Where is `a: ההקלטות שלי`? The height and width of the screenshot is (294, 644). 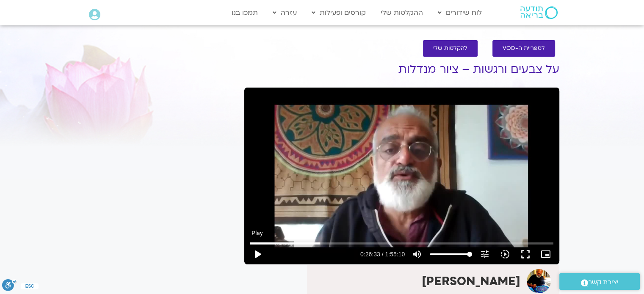 a: ההקלטות שלי is located at coordinates (402, 13).